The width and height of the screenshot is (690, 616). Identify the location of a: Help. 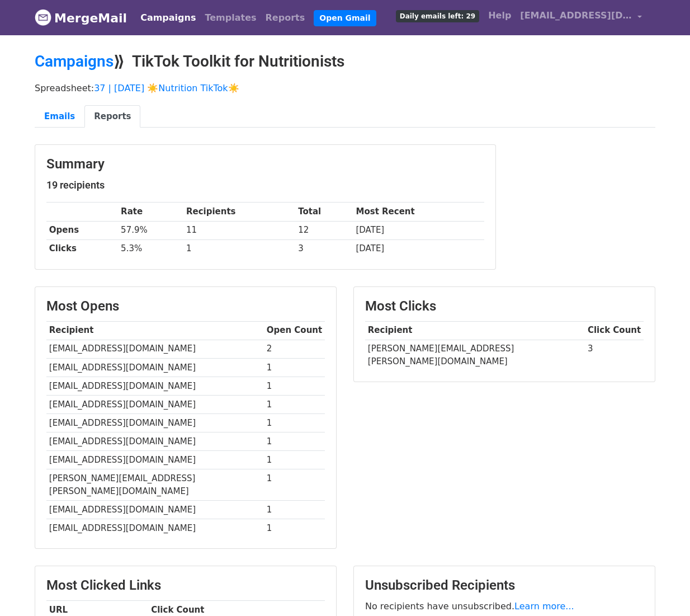
(499, 16).